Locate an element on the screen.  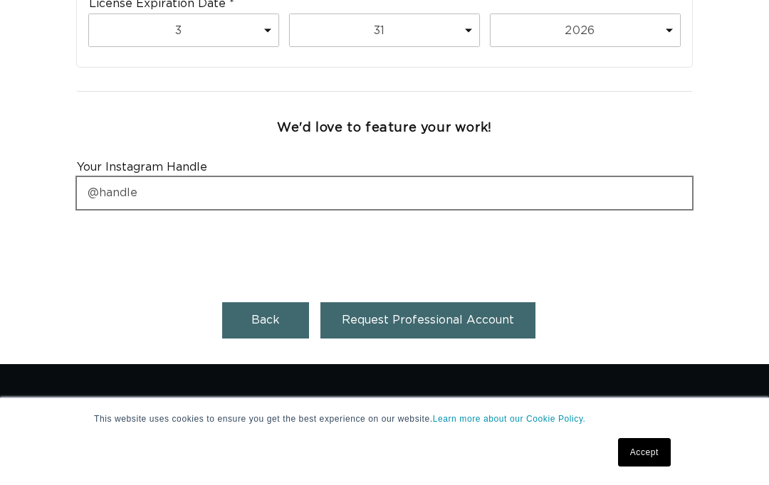
button: Back is located at coordinates (265, 320).